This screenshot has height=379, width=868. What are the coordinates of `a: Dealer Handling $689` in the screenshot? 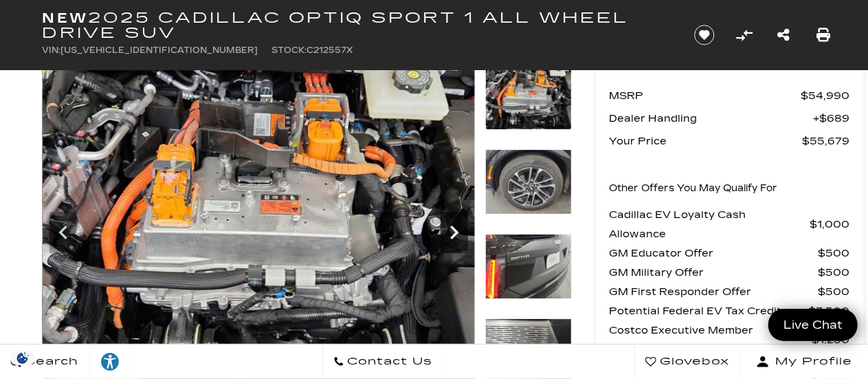 It's located at (730, 118).